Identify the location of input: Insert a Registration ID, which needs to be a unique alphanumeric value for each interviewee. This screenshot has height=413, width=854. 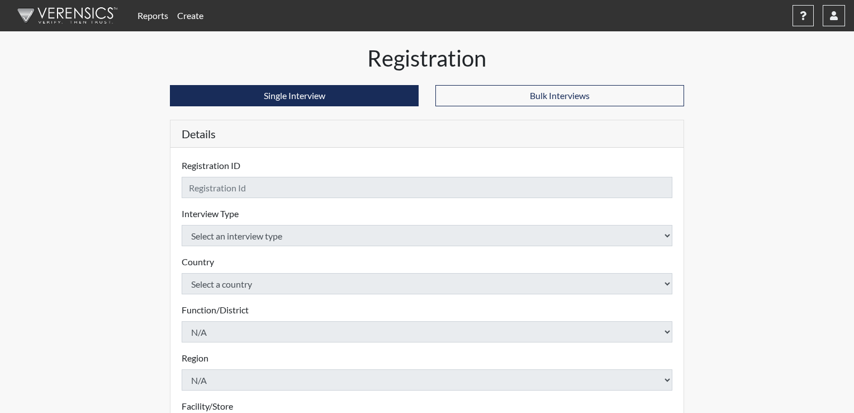
(427, 187).